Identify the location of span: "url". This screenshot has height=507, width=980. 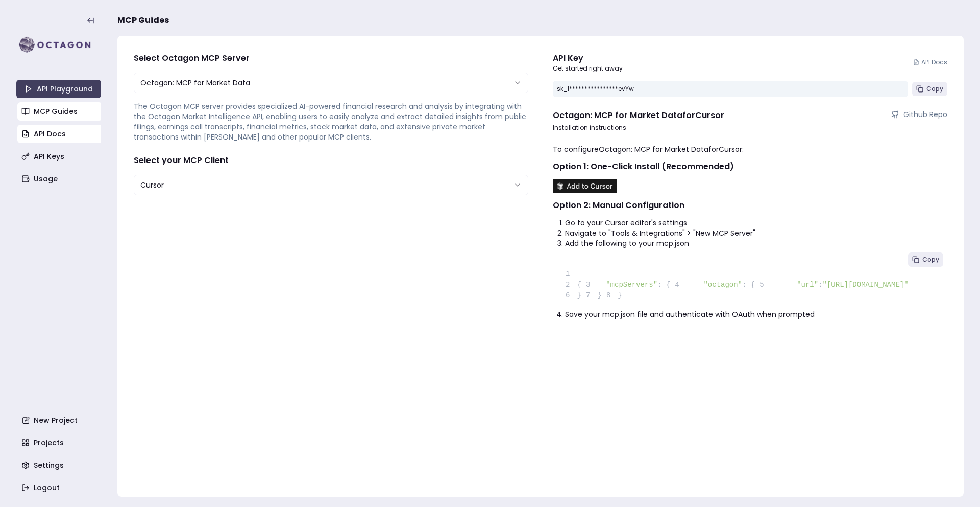
(808, 285).